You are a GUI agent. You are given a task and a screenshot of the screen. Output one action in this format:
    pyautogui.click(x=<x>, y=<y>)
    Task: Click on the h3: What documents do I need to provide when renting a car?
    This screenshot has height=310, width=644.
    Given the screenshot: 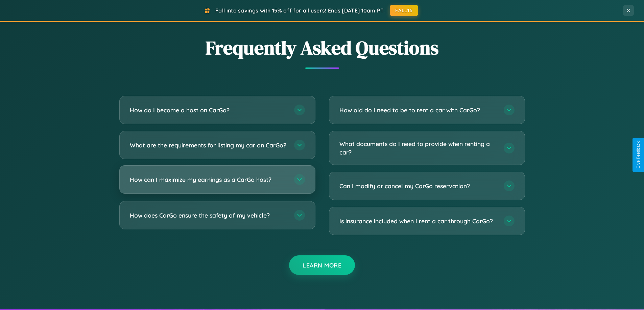 What is the action you would take?
    pyautogui.click(x=418, y=147)
    